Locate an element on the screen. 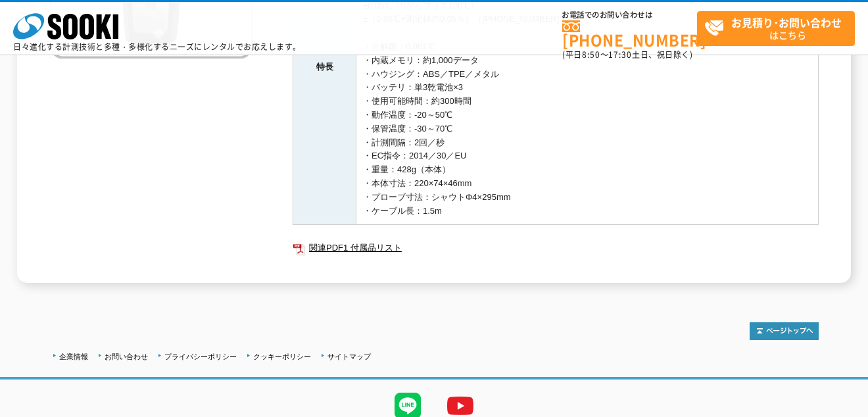 The height and width of the screenshot is (417, 868). a: お問い合わせ is located at coordinates (126, 356).